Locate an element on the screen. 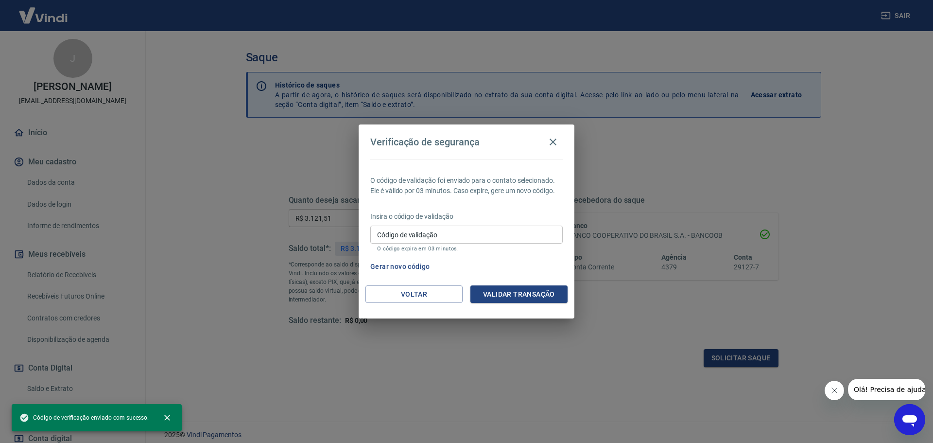 This screenshot has width=933, height=443. span: Código de verificação enviado com sucesso. is located at coordinates (84, 417).